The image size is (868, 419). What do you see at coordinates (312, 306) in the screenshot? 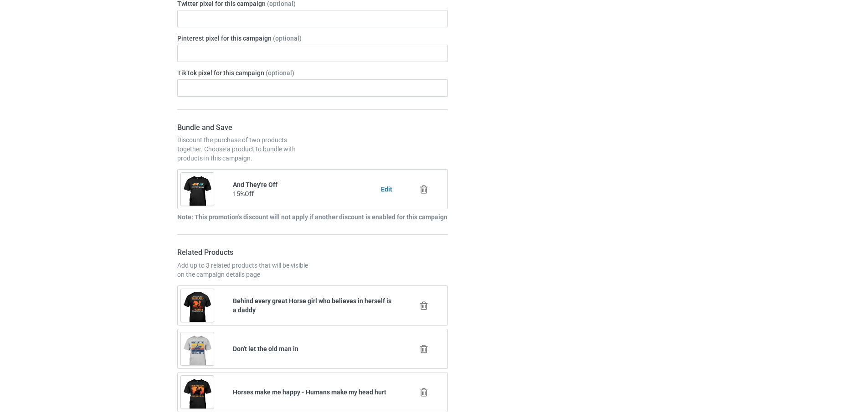
I see `b: Behind every great Horse girl who believes in herself is a daddy` at bounding box center [312, 306].